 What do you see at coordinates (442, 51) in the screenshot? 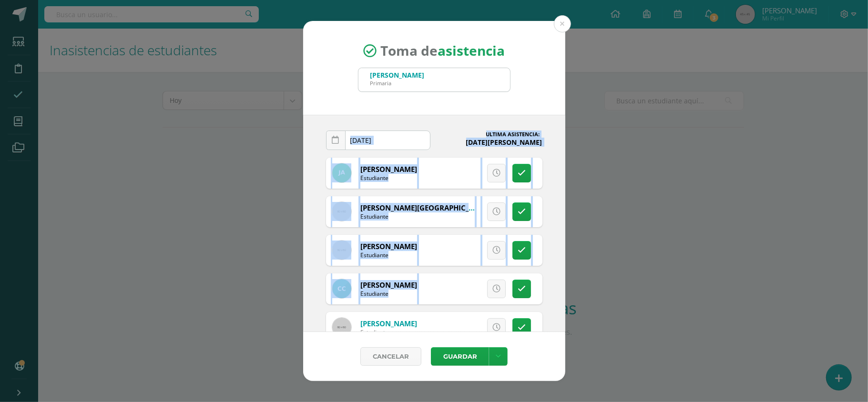
I see `span: Toma de` at bounding box center [442, 51].